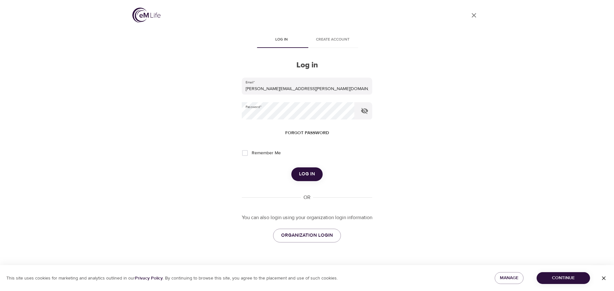 The image size is (614, 291). What do you see at coordinates (563, 278) in the screenshot?
I see `button: Continue` at bounding box center [563, 278].